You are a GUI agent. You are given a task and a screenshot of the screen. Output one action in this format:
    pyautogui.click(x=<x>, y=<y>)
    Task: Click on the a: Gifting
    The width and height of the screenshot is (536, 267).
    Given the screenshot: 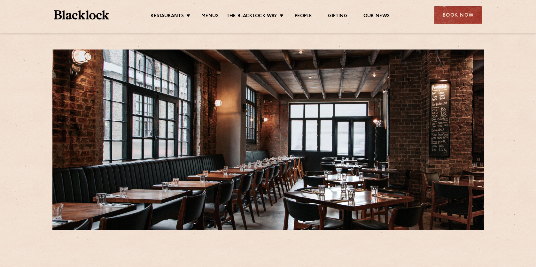 What is the action you would take?
    pyautogui.click(x=338, y=17)
    